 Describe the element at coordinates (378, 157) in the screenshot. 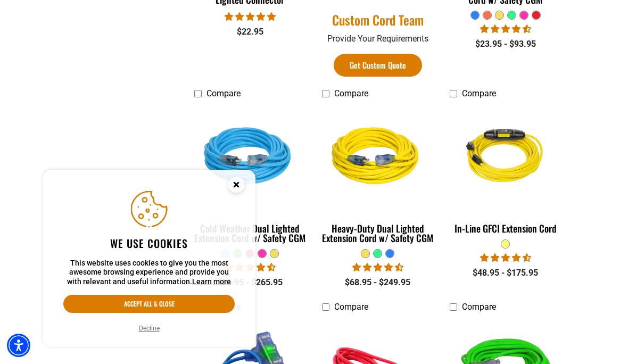

I see `img: yellow` at that location.